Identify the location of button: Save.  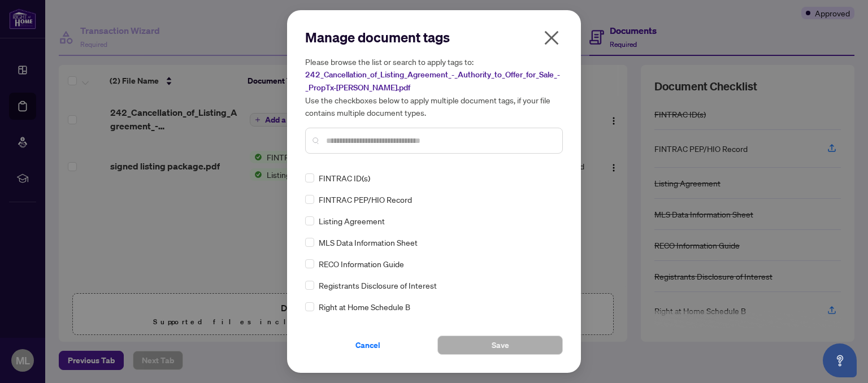
(500, 345).